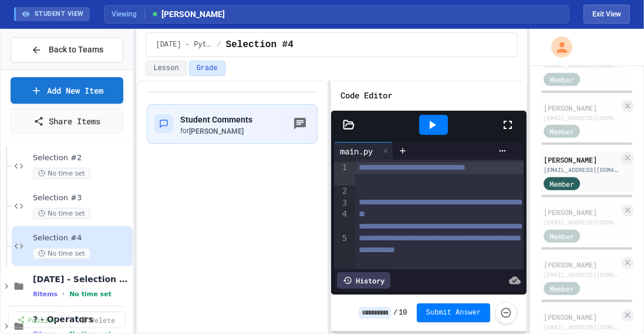 Image resolution: width=644 pixels, height=334 pixels. Describe the element at coordinates (216, 120) in the screenshot. I see `span: Student Comments` at that location.